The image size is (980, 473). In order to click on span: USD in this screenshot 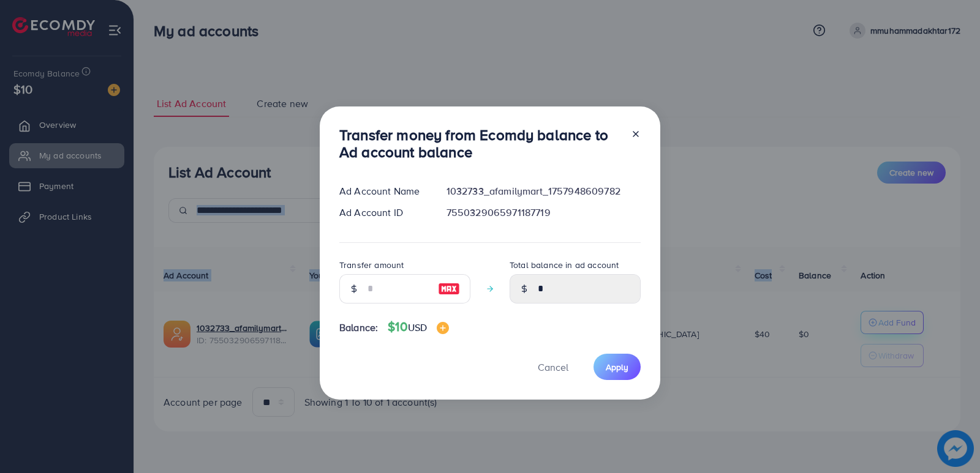, I will do `click(417, 328)`.